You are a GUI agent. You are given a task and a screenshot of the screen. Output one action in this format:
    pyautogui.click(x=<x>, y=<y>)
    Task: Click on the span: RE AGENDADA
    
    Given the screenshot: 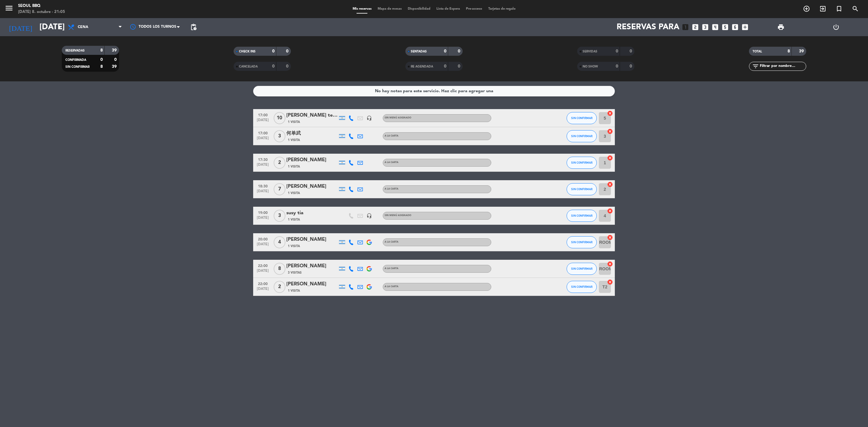 What is the action you would take?
    pyautogui.click(x=422, y=66)
    